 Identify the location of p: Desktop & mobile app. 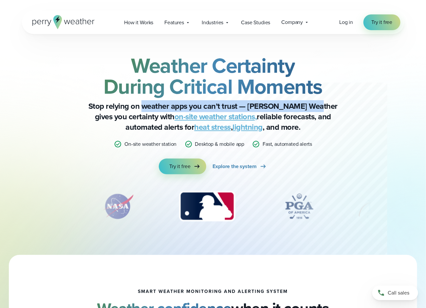
(220, 144).